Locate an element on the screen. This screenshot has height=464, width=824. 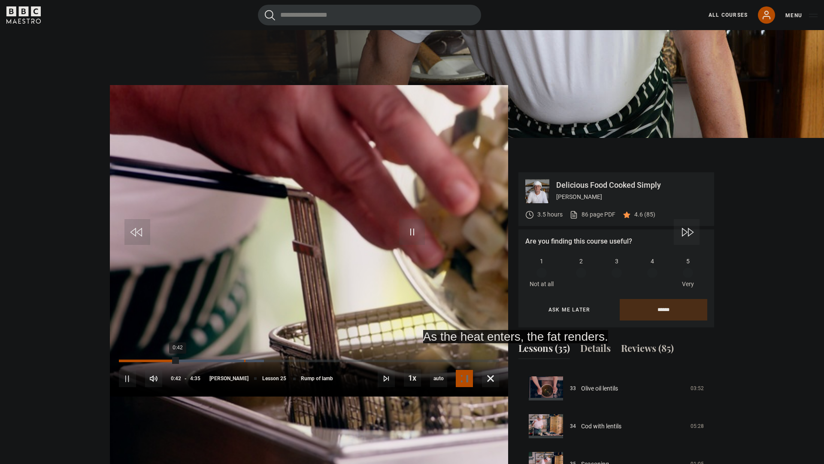
button: Lessons (35) is located at coordinates (544, 350).